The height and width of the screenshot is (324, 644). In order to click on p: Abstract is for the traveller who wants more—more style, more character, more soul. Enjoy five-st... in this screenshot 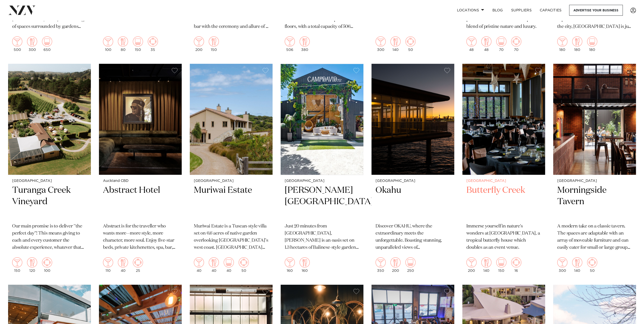, I will do `click(140, 237)`.